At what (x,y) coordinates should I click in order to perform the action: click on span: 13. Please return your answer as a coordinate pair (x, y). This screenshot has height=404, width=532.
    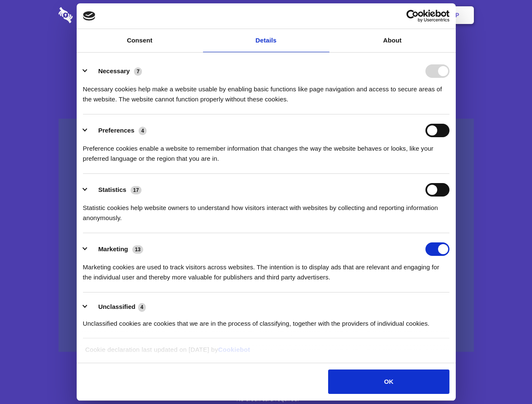
    Looking at the image, I should click on (138, 249).